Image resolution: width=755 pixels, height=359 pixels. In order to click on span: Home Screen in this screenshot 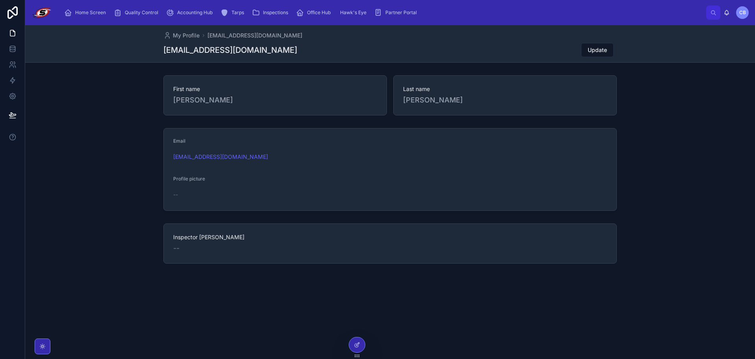, I will do `click(91, 13)`.